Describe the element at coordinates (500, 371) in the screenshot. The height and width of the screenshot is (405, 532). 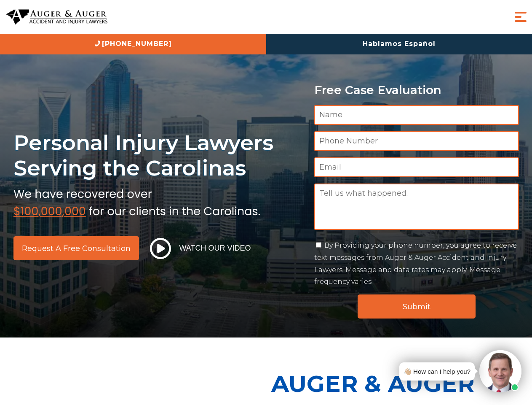
I see `img: Intaker widget Avatar` at that location.